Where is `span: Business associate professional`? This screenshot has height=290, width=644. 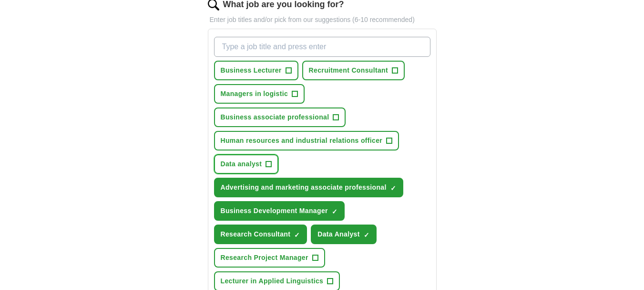 span: Business associate professional is located at coordinates (275, 117).